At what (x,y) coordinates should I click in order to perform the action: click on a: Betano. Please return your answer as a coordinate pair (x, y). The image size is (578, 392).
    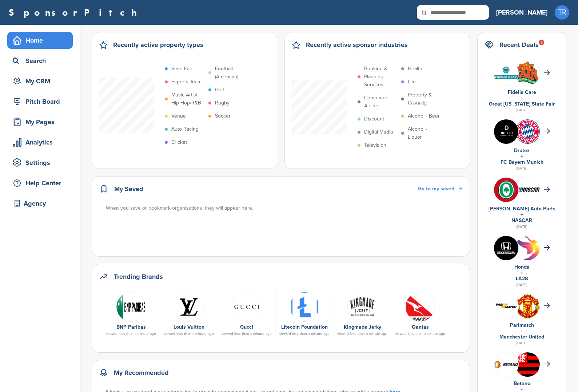
    Looking at the image, I should click on (523, 383).